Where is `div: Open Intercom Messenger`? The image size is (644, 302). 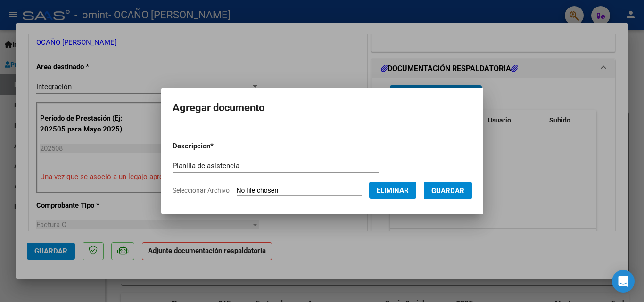 div: Open Intercom Messenger is located at coordinates (623, 281).